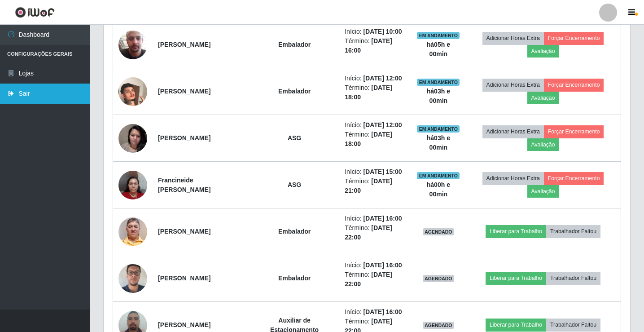 This screenshot has width=644, height=332. I want to click on img: 1745843945427.jpeg, so click(133, 45).